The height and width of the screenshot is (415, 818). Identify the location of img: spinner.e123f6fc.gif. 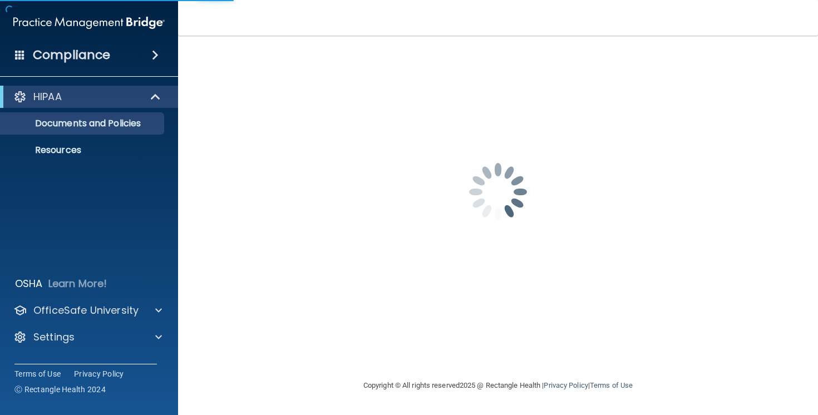
(498, 192).